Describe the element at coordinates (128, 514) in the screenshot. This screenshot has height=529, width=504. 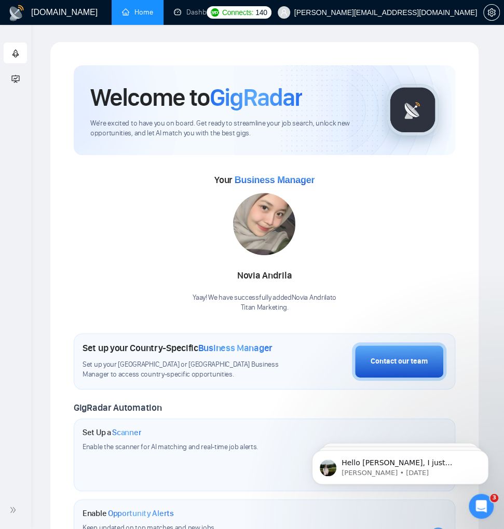
I see `h1: Enable` at that location.